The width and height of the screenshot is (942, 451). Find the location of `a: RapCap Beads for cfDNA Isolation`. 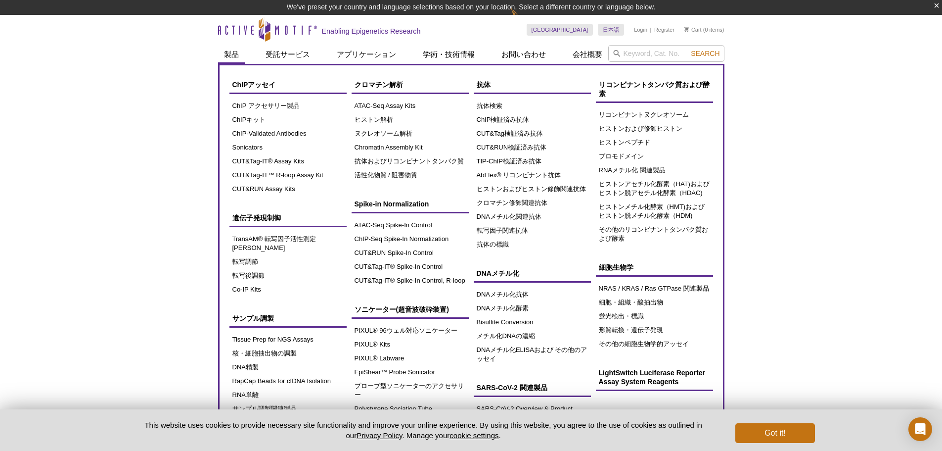

a: RapCap Beads for cfDNA Isolation is located at coordinates (288, 381).